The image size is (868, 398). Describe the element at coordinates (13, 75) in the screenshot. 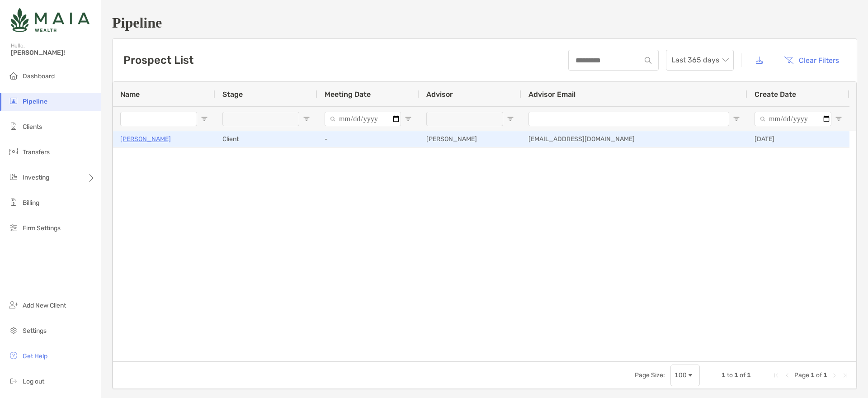

I see `img: dashboard icon` at that location.